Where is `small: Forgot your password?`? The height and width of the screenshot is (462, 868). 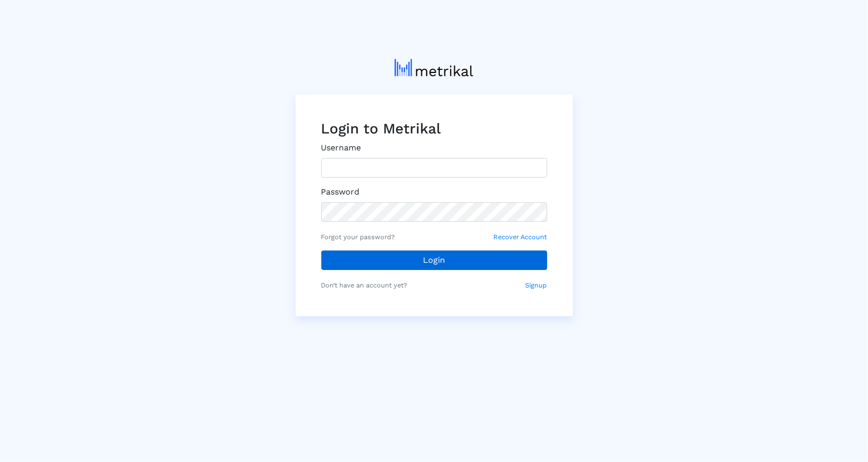
small: Forgot your password? is located at coordinates (358, 237).